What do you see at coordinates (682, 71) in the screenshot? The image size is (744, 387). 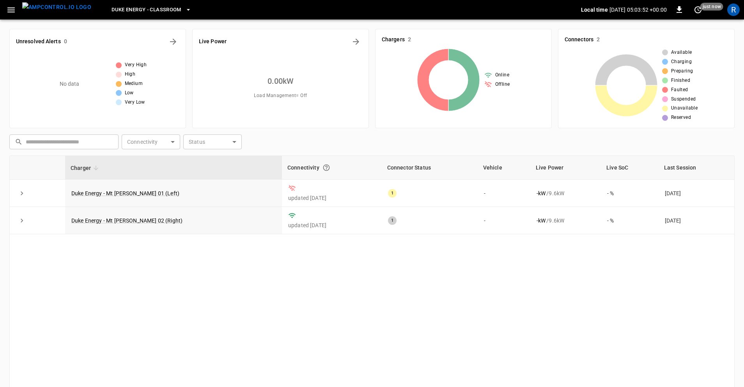 I see `span: Preparing` at bounding box center [682, 71].